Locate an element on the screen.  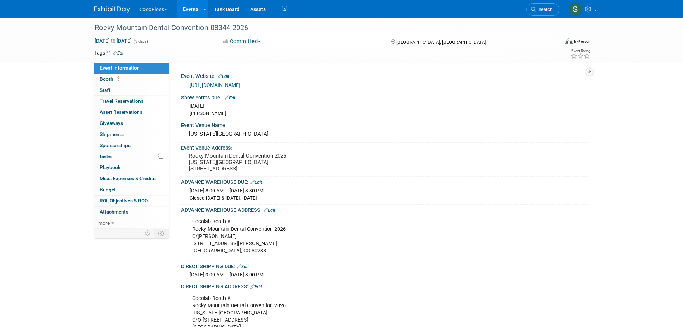
span: ROI, Objectives & ROO is located at coordinates (124, 200).